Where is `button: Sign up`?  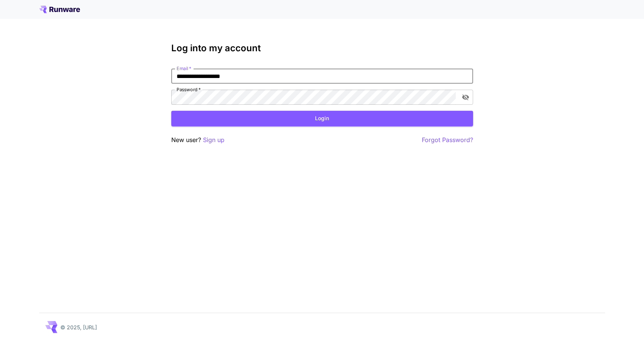 button: Sign up is located at coordinates (214, 140).